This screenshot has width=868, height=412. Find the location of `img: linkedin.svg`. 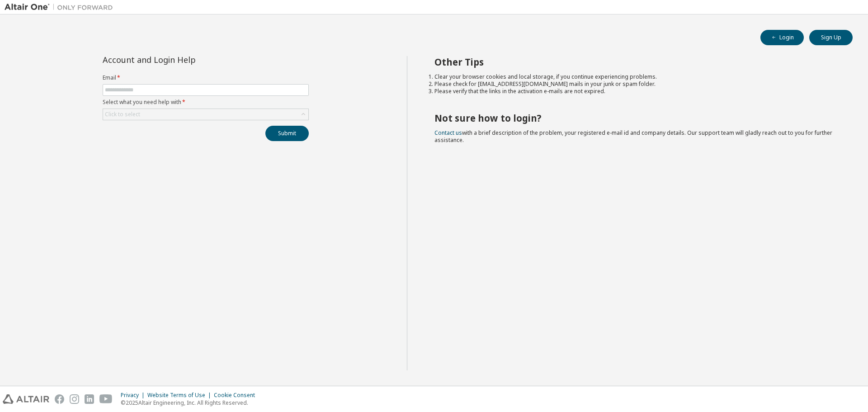

img: linkedin.svg is located at coordinates (89, 399).